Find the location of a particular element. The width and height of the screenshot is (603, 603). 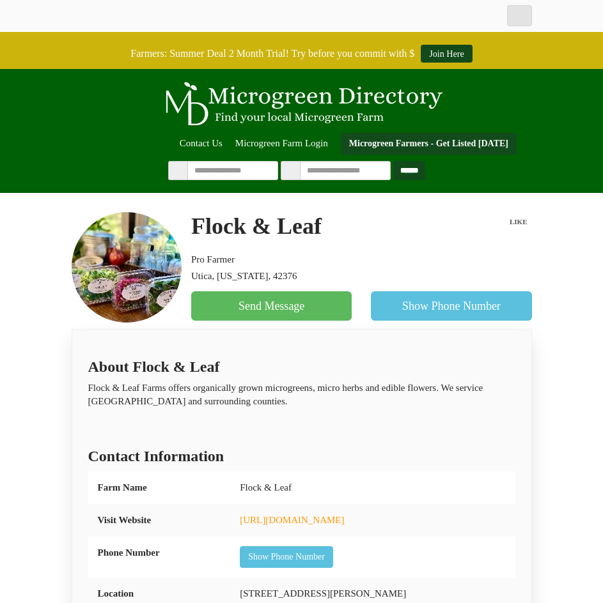

h2: About Flock & Leaf is located at coordinates (302, 364).